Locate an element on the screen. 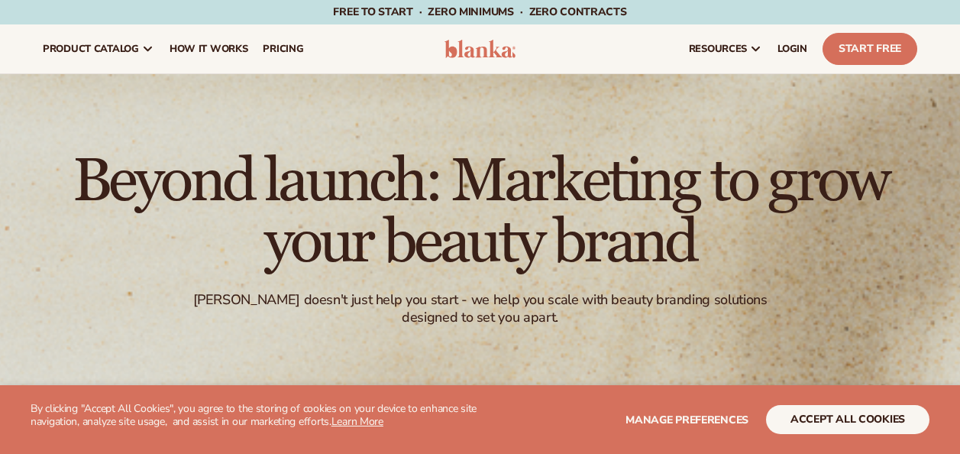  span: pricing is located at coordinates (283, 49).